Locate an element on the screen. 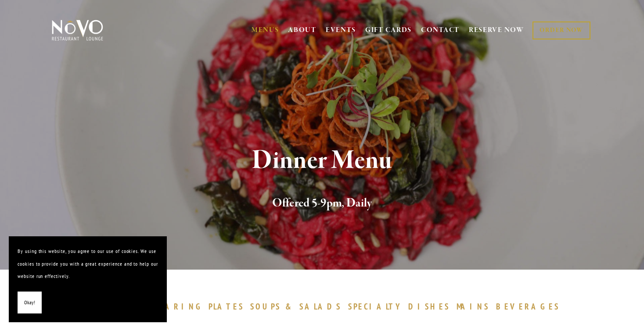 Image resolution: width=644 pixels, height=331 pixels. a: RESERVE NOW is located at coordinates (497, 30).